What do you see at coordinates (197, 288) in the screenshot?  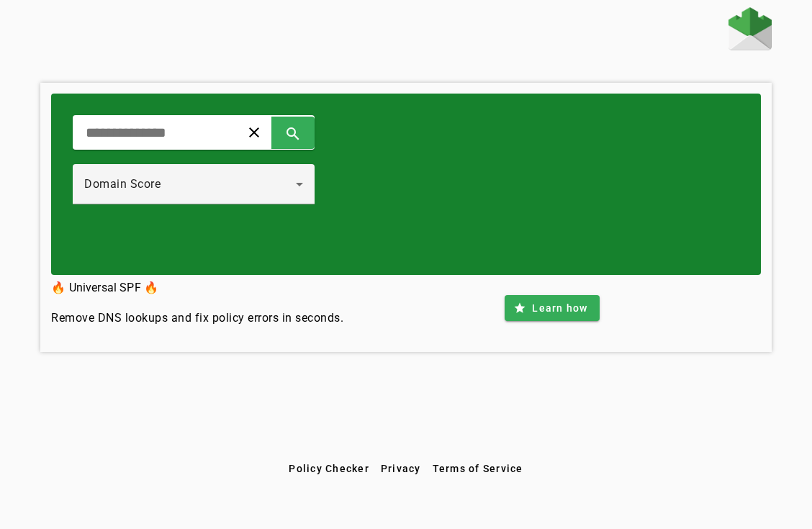 I see `h3: 🔥 Universal SPF 🔥` at bounding box center [197, 288].